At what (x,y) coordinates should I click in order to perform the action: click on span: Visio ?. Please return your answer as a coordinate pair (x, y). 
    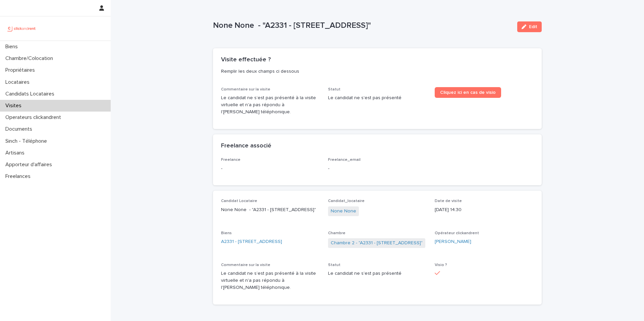
    Looking at the image, I should click on (441, 265).